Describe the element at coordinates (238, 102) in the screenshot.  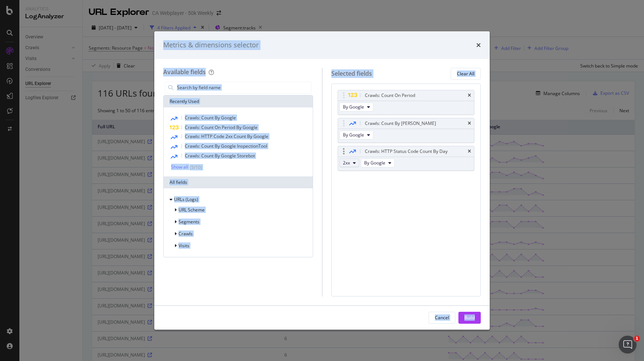
I see `div: Recently Used` at that location.